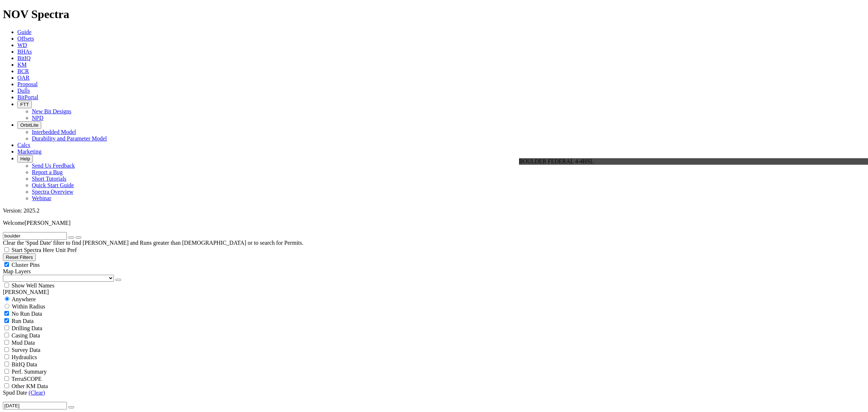 Image resolution: width=868 pixels, height=412 pixels. I want to click on span: BitIQ Data, so click(25, 364).